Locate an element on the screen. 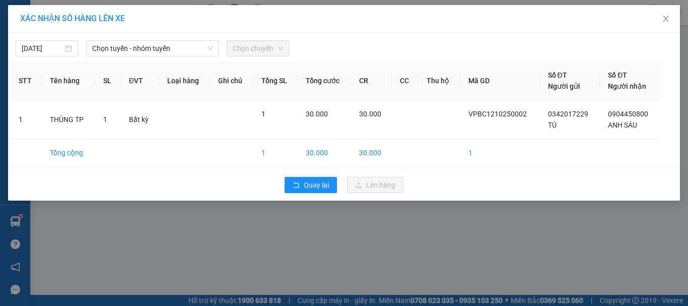 This screenshot has width=688, height=306. th: Loại hàng is located at coordinates (184, 81).